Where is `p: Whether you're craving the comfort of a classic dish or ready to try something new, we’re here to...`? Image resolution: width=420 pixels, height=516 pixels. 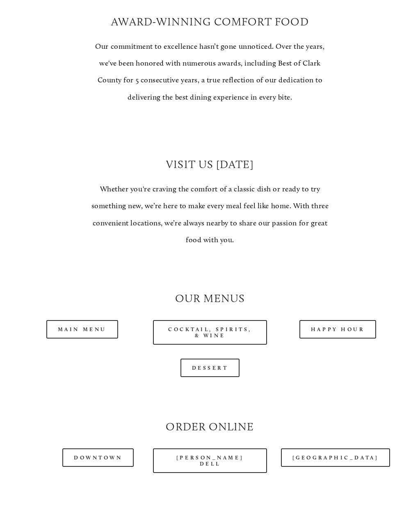
p: Whether you're craving the comfort of a classic dish or ready to try something new, we’re here to... is located at coordinates (210, 215).